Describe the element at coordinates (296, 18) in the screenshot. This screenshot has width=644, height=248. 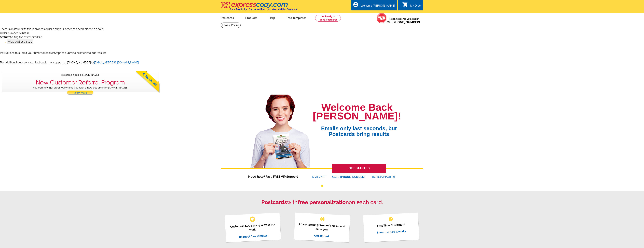
I see `a: Free Templates` at that location.